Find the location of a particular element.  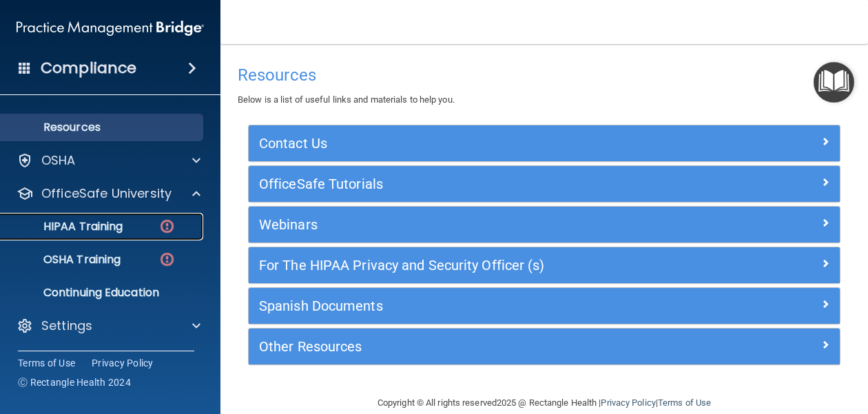

a: Contact Us is located at coordinates (544, 143).